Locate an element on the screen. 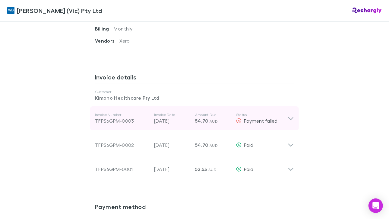 This screenshot has width=389, height=219. h3: Payment method is located at coordinates (195, 208).